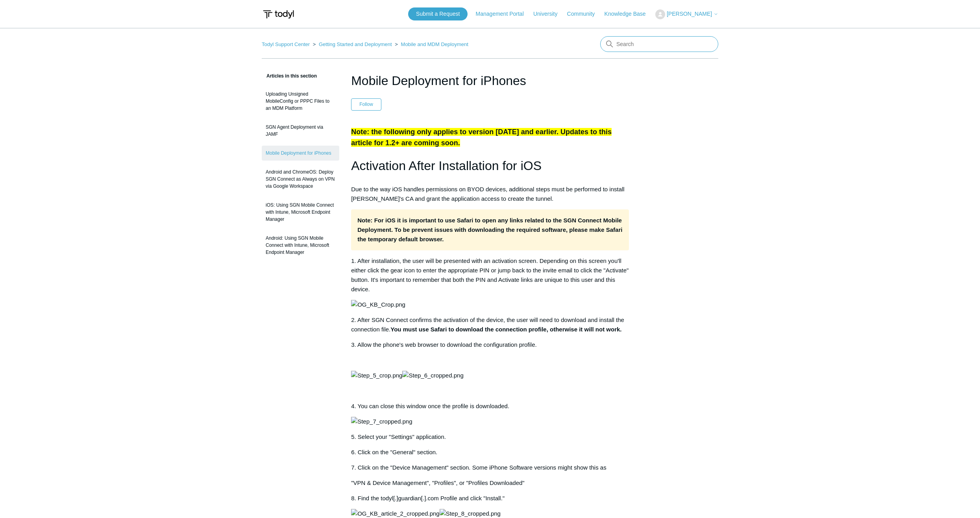 The image size is (980, 518). Describe the element at coordinates (300, 245) in the screenshot. I see `a: Android: Using SGN Mobile Connect with Intune, Microsoft Endpoint Manager` at that location.